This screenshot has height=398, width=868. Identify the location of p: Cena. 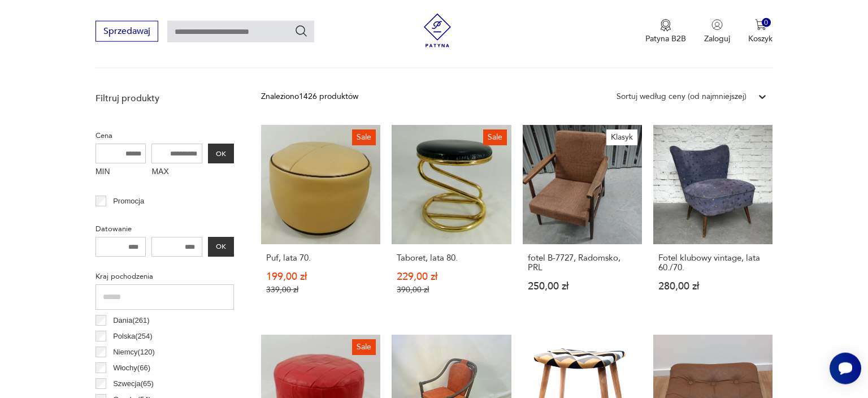
(164, 136).